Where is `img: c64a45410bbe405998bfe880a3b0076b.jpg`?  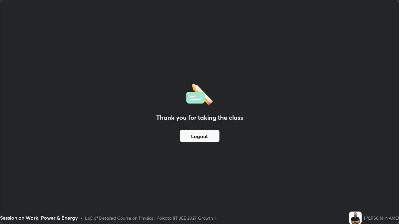 img: c64a45410bbe405998bfe880a3b0076b.jpg is located at coordinates (355, 218).